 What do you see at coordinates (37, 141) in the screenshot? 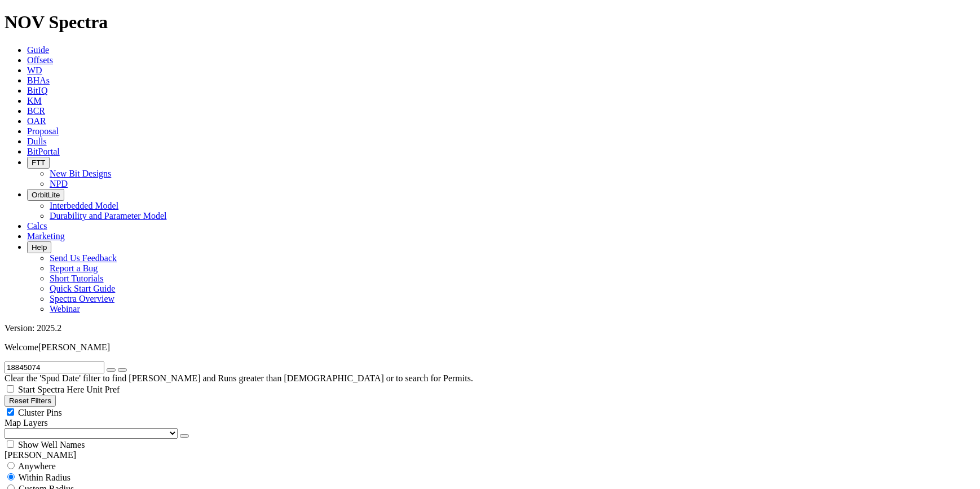
I see `span: Dulls` at bounding box center [37, 141].